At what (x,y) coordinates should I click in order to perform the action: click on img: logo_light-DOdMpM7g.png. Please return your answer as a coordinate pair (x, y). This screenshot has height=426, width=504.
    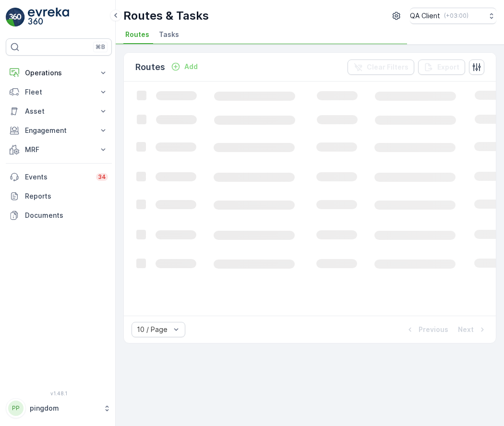
    Looking at the image, I should click on (48, 17).